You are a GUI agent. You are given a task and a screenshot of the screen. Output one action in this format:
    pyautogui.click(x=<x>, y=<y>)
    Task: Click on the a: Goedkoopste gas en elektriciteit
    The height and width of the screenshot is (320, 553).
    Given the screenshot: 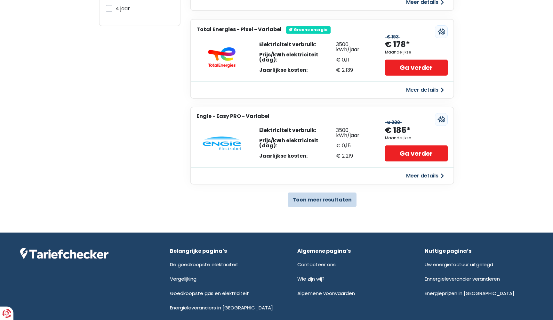 What is the action you would take?
    pyautogui.click(x=209, y=293)
    